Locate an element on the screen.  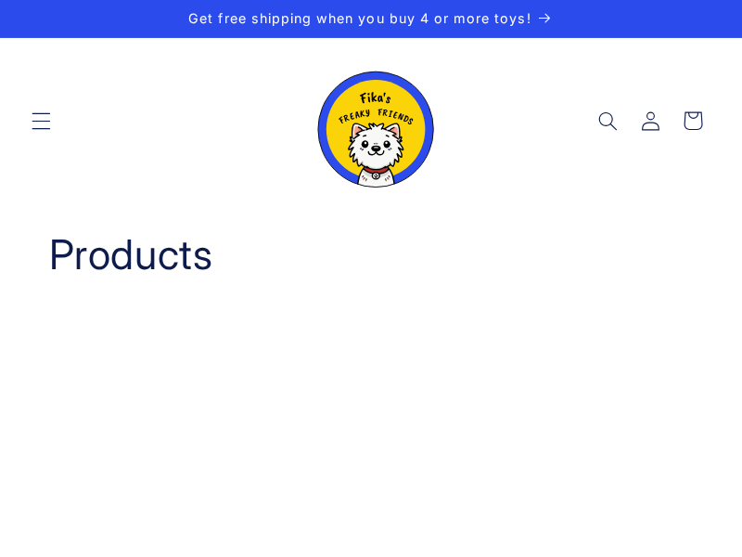
span: Get free shipping when you buy 4 or more toys! is located at coordinates (359, 18).